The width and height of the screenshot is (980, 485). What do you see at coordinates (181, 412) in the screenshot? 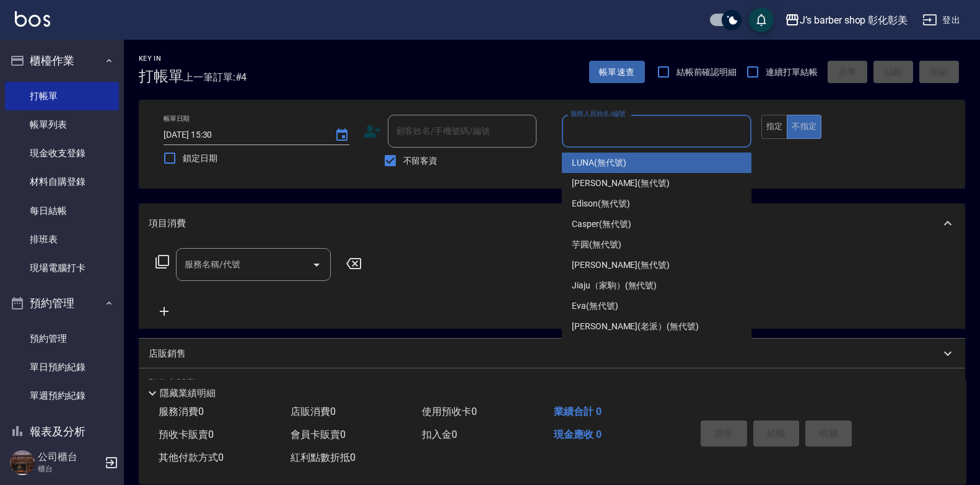
I see `span: 服務消費 0` at bounding box center [181, 412].